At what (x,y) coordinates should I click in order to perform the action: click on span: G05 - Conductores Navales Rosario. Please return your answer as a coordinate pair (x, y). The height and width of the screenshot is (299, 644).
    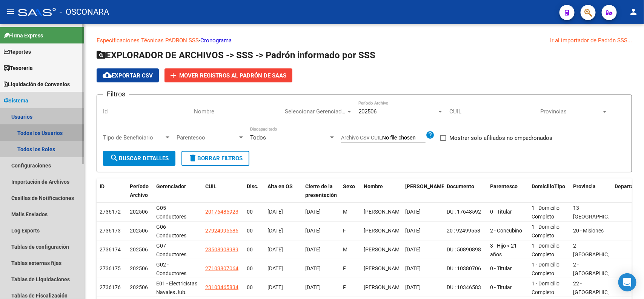
    Looking at the image, I should click on (175, 217).